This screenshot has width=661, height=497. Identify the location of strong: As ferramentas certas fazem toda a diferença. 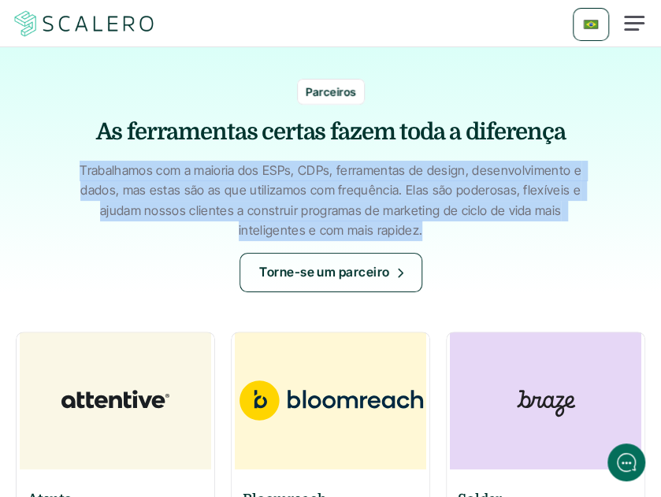
(331, 131).